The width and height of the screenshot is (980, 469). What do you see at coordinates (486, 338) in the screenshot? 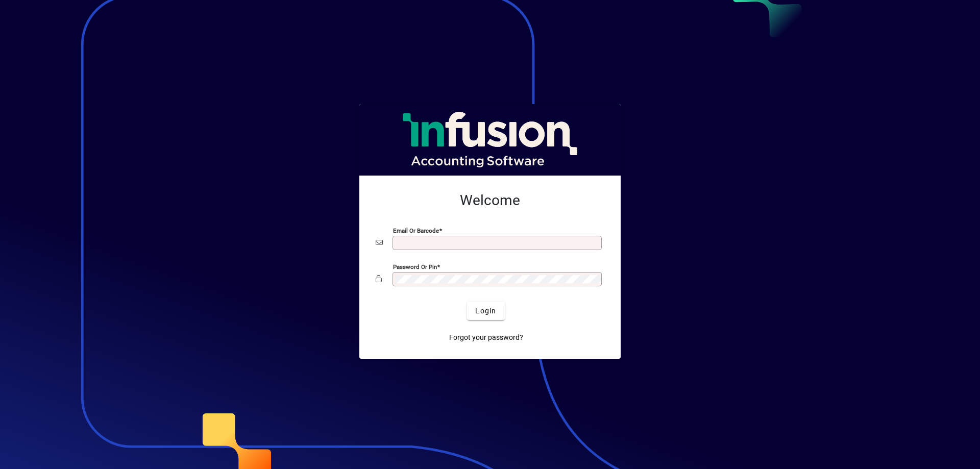
I see `a: Forgot your password?` at bounding box center [486, 338].